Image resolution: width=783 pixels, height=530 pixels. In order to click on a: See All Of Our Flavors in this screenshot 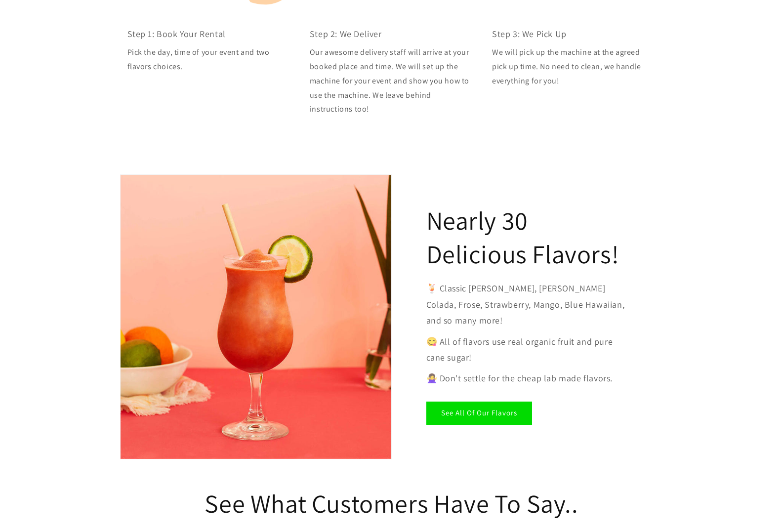, I will do `click(479, 413)`.